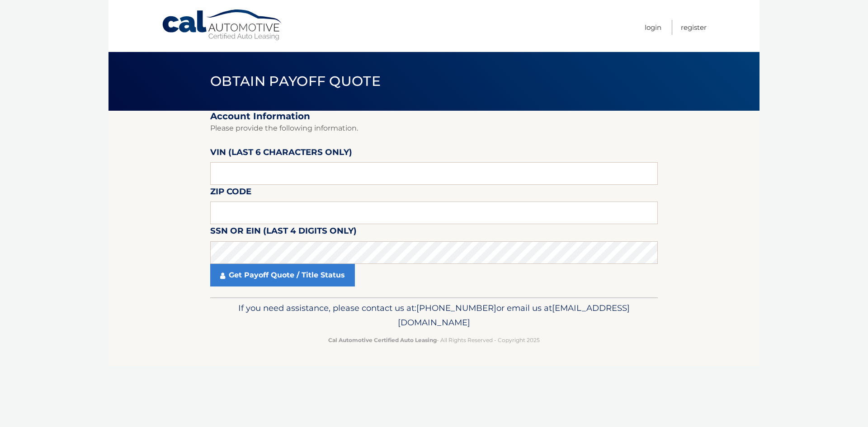 The width and height of the screenshot is (868, 427). I want to click on a: Register, so click(694, 27).